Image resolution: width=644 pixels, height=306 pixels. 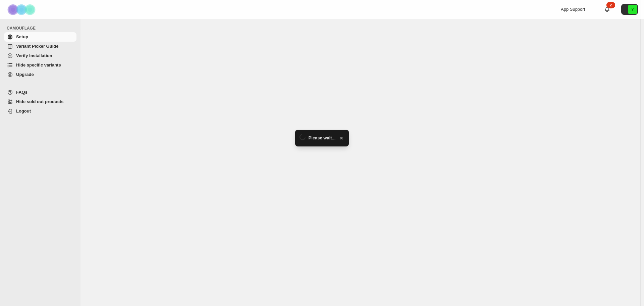 What do you see at coordinates (41, 37) in the screenshot?
I see `a: Setup` at bounding box center [41, 37].